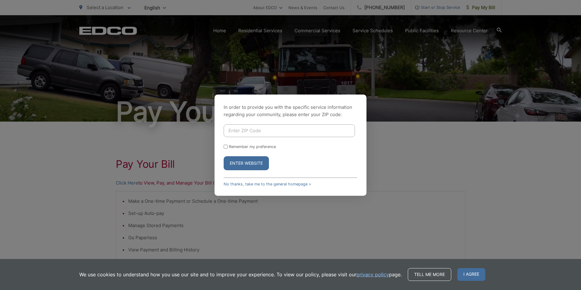 Image resolution: width=581 pixels, height=290 pixels. I want to click on span: I agree, so click(471, 274).